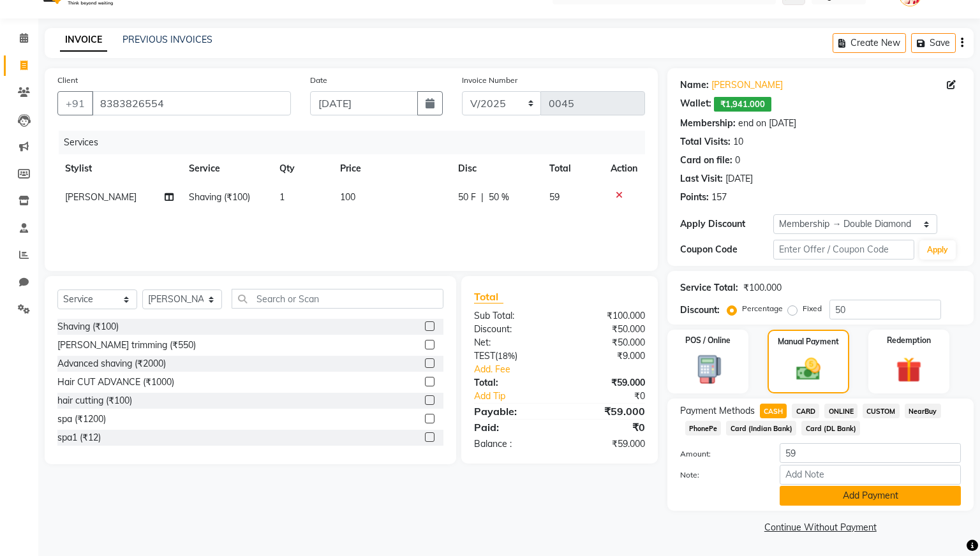 Image resolution: width=980 pixels, height=556 pixels. What do you see at coordinates (808, 342) in the screenshot?
I see `label: Manual Payment` at bounding box center [808, 342].